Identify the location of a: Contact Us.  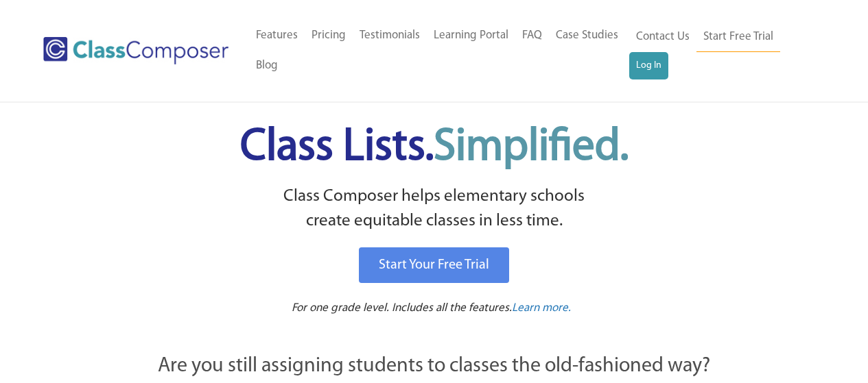
(663, 37).